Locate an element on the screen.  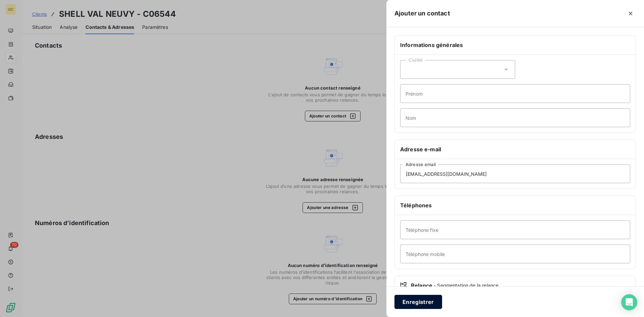
h6: Adresse e-mail is located at coordinates (515, 150).